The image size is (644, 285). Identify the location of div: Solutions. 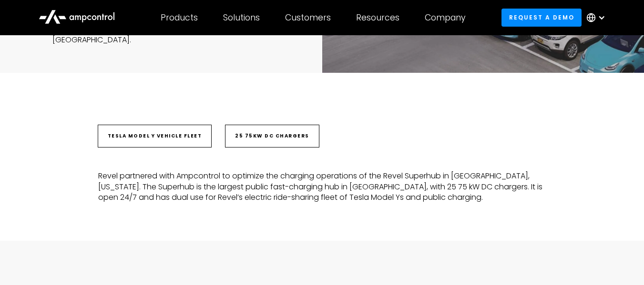
(241, 18).